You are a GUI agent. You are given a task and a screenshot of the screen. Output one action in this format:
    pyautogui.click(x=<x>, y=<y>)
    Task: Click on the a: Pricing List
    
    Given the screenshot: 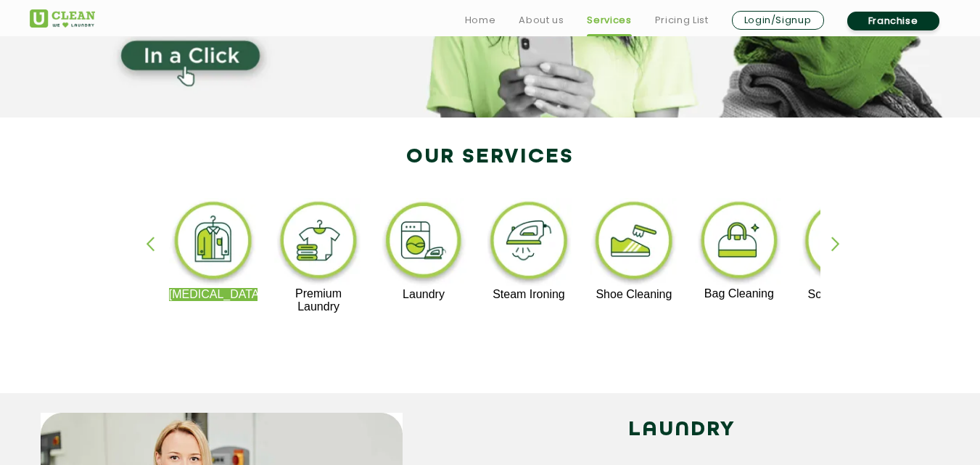 What is the action you would take?
    pyautogui.click(x=682, y=20)
    